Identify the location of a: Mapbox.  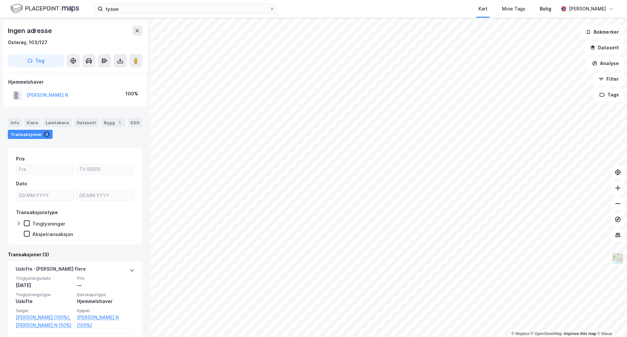
(520, 333).